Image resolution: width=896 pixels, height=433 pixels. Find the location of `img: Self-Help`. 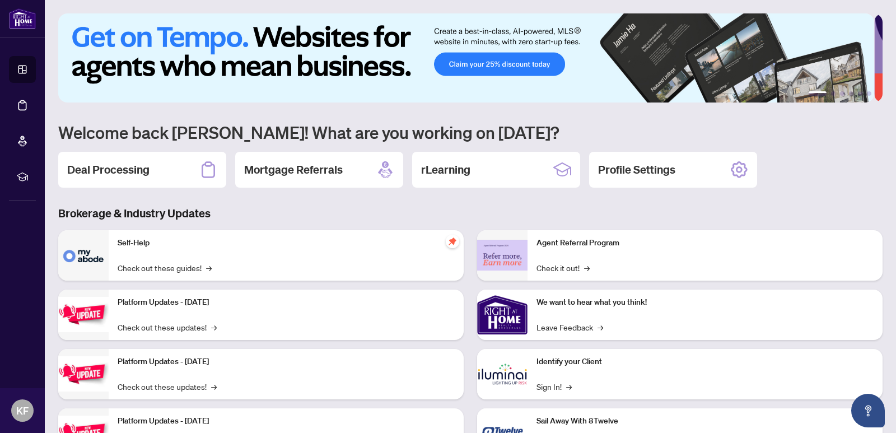

img: Self-Help is located at coordinates (83, 255).